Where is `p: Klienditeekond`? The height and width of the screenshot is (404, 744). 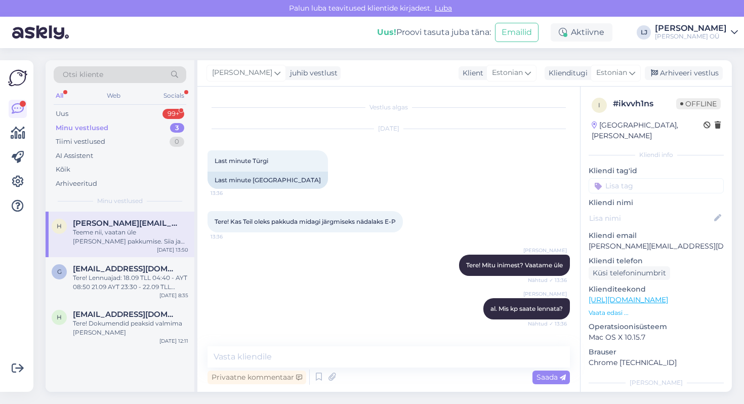 p: Klienditeekond is located at coordinates (656, 289).